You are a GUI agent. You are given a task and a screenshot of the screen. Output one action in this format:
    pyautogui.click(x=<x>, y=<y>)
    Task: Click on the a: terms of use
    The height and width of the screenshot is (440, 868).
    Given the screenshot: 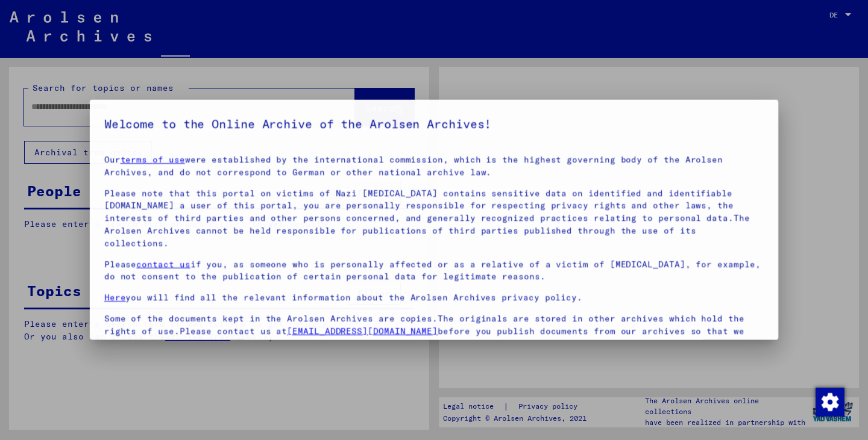 What is the action you would take?
    pyautogui.click(x=150, y=159)
    